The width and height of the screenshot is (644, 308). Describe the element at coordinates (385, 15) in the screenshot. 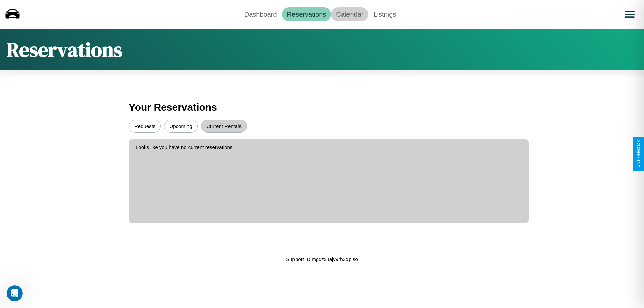

I see `a: Listings` at that location.